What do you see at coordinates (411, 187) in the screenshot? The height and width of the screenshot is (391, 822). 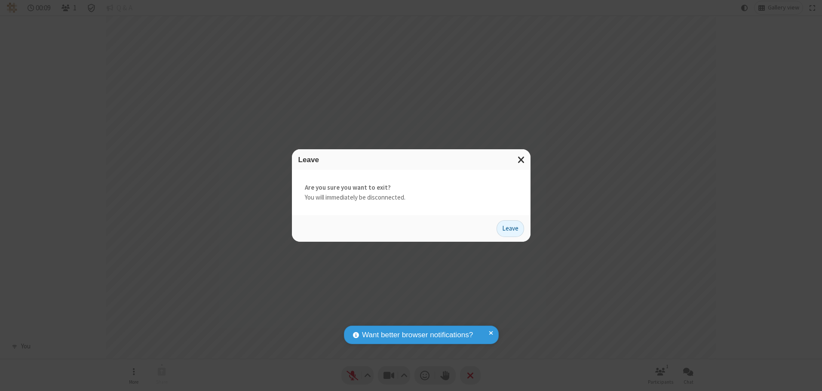 I see `strong: Are you sure you want to exit?` at bounding box center [411, 187].